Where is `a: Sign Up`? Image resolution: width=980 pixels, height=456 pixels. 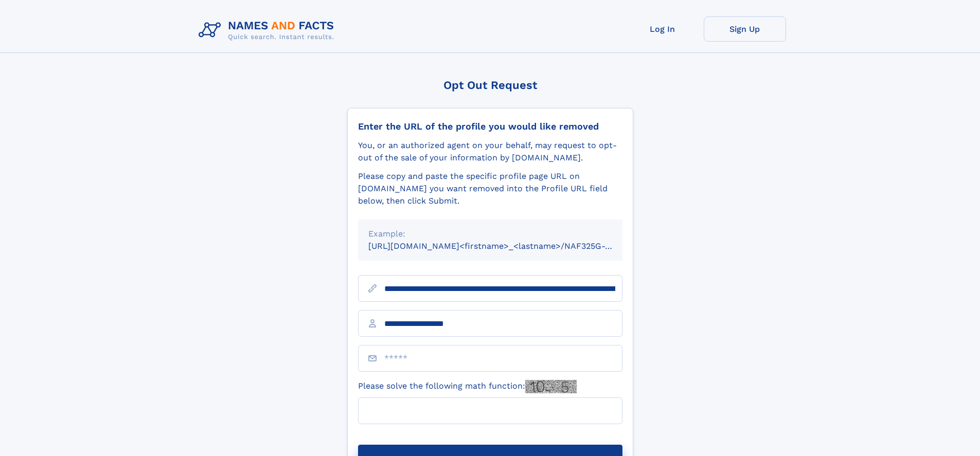 a: Sign Up is located at coordinates (745, 29).